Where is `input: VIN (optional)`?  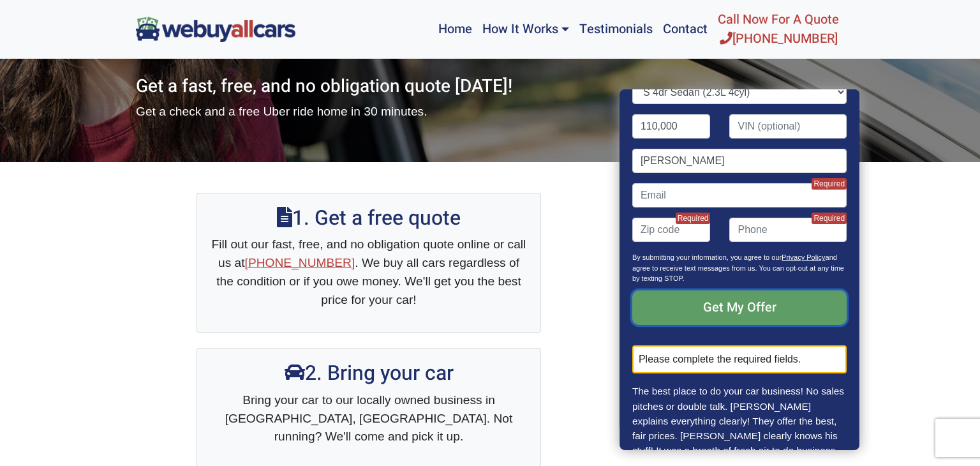 input: VIN (optional) is located at coordinates (789, 126).